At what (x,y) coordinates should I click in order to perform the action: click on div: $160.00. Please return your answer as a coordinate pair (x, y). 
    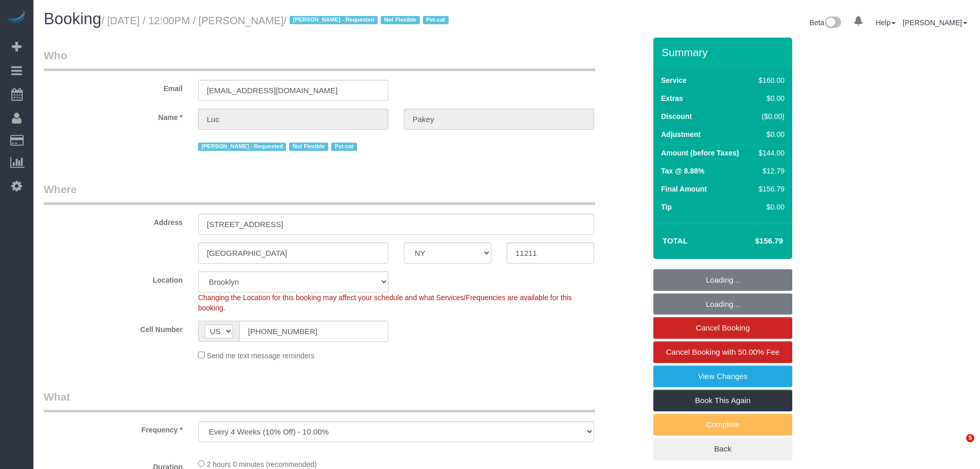
    Looking at the image, I should click on (770, 80).